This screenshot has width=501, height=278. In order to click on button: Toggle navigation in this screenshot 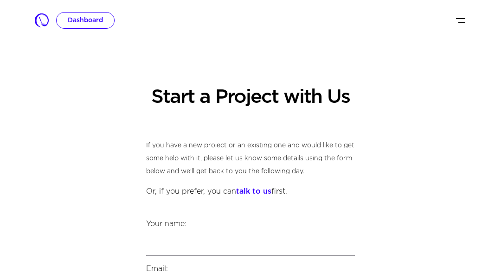, I will do `click(460, 20)`.